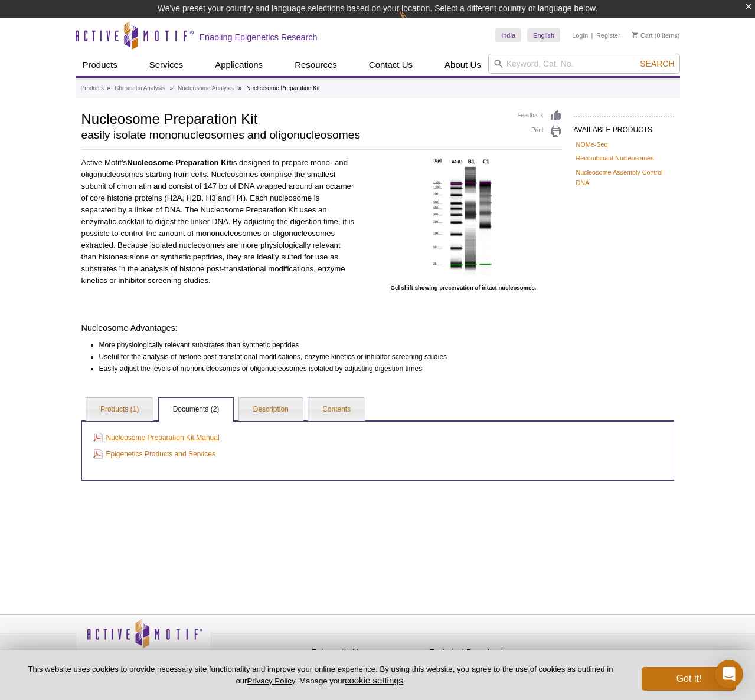 Image resolution: width=755 pixels, height=700 pixels. I want to click on a: Login, so click(580, 35).